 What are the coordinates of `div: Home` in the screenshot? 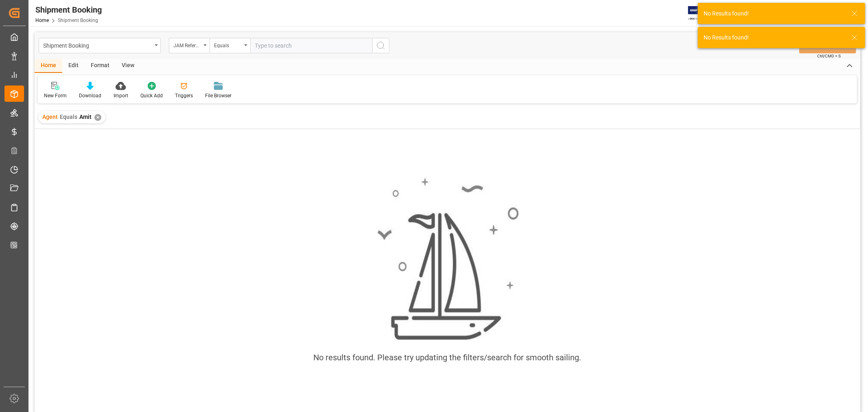 It's located at (48, 66).